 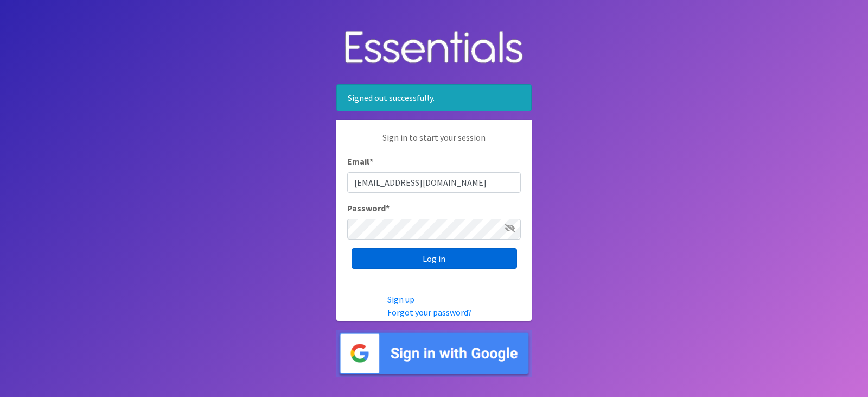 I want to click on img: Human Essentials, so click(x=434, y=48).